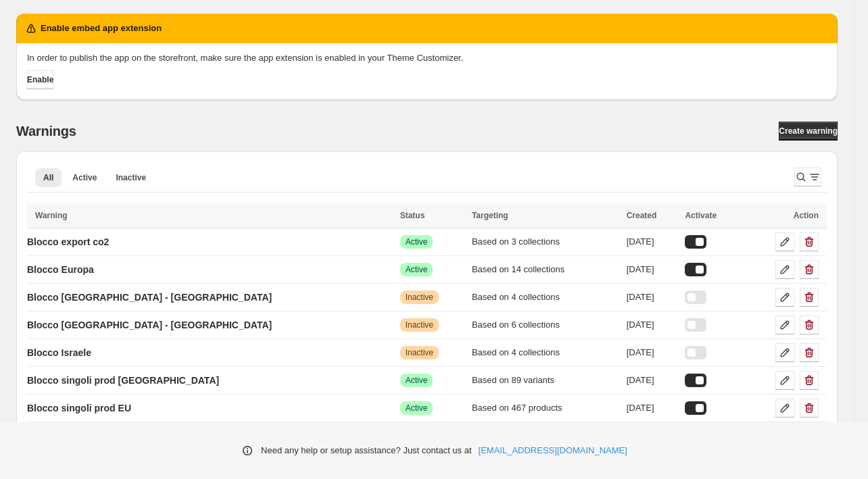 Image resolution: width=868 pixels, height=479 pixels. What do you see at coordinates (701, 216) in the screenshot?
I see `span: Activate` at bounding box center [701, 216].